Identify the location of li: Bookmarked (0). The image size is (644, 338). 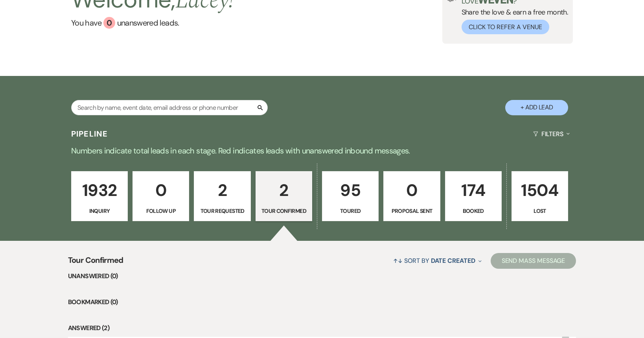
(322, 301).